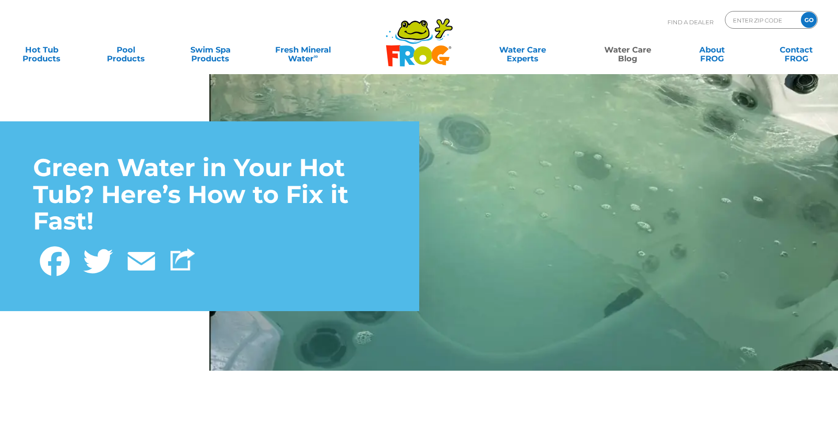 The height and width of the screenshot is (421, 838). Describe the element at coordinates (141, 260) in the screenshot. I see `a: Email` at that location.